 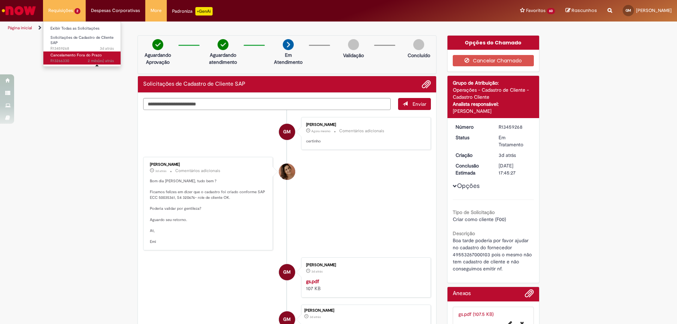 I want to click on p: certinho, so click(x=365, y=141).